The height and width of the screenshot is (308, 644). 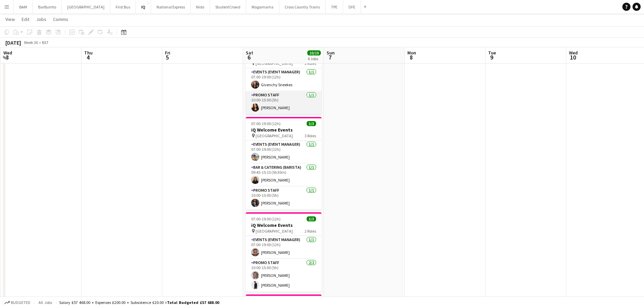 What do you see at coordinates (123, 7) in the screenshot?
I see `button: First Bus` at bounding box center [123, 7].